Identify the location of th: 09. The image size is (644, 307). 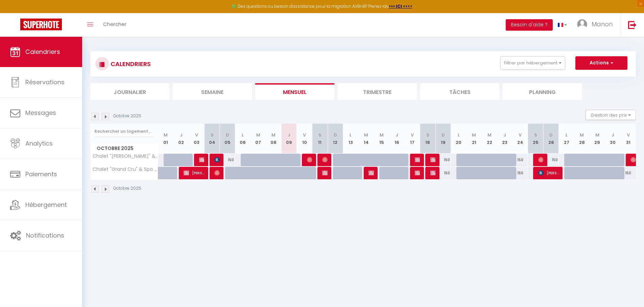
(289, 139).